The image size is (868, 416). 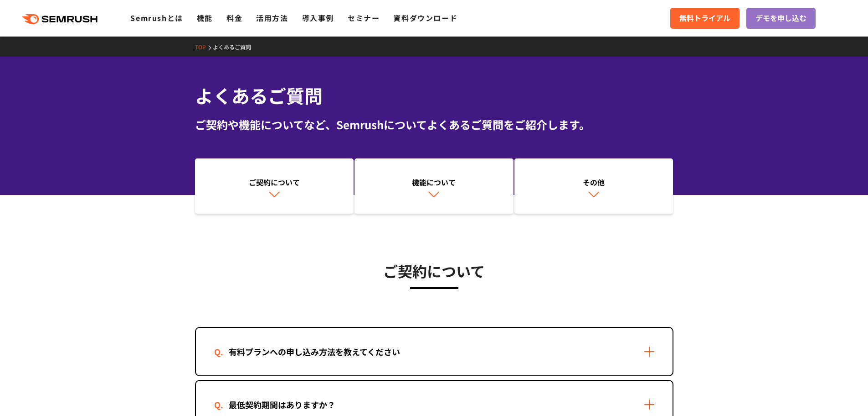 What do you see at coordinates (435, 125) in the screenshot?
I see `div: ご契約や機能についてなど、Semrushについてよくあるご質問をご紹介します。` at bounding box center [435, 125].